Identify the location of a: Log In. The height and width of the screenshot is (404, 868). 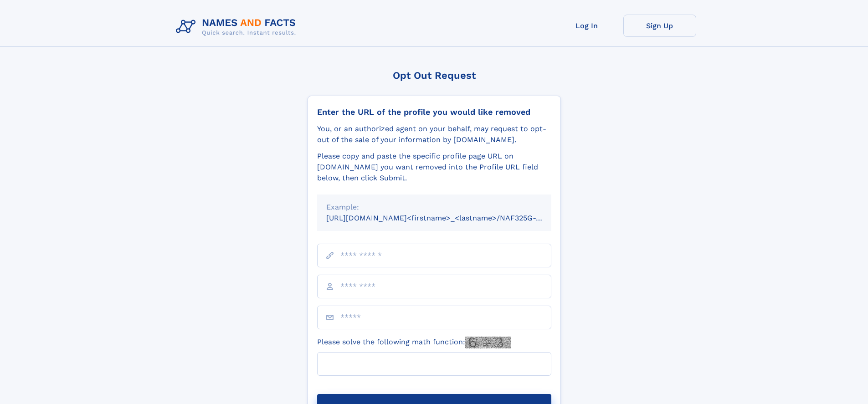
(587, 26).